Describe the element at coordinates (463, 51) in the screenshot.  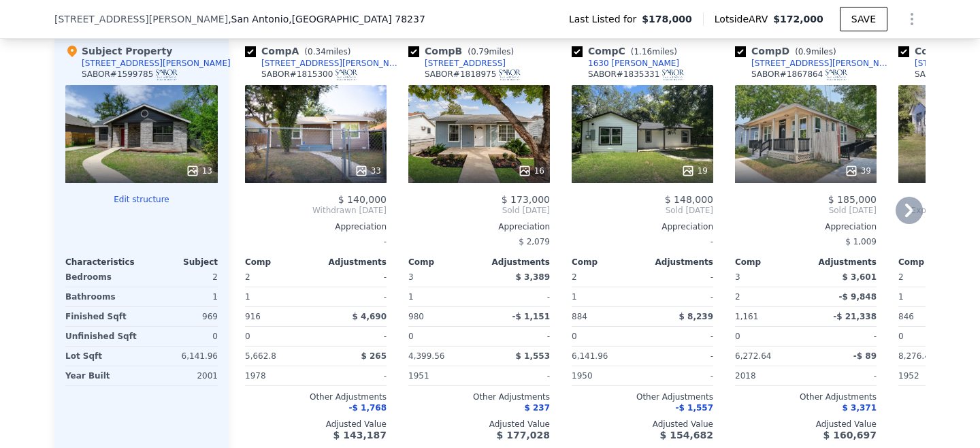
I see `div: Comp B` at that location.